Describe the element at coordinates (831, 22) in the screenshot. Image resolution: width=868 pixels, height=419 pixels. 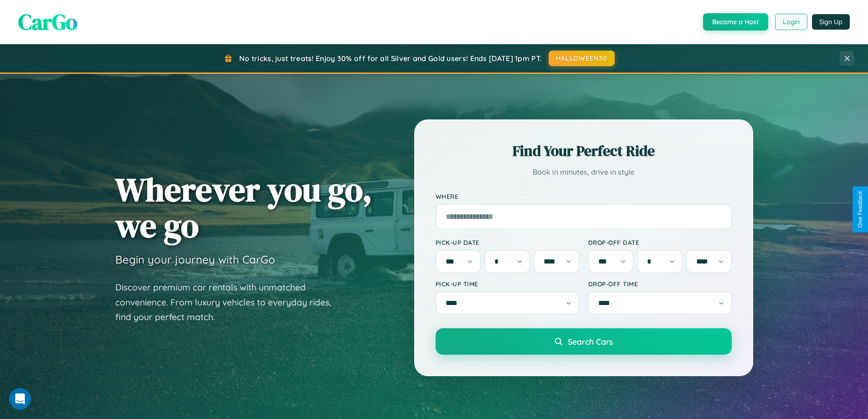
I see `button: Sign Up` at that location.